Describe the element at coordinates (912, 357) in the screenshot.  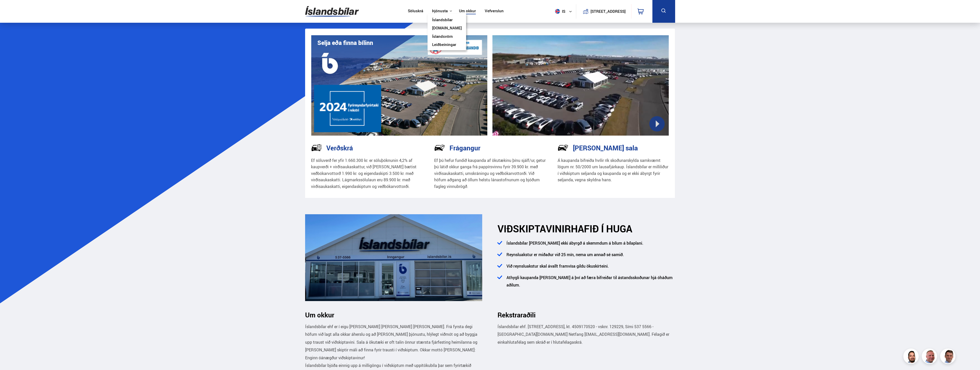
I see `img: nhp88E3Fdnt1Opn2.png` at that location.